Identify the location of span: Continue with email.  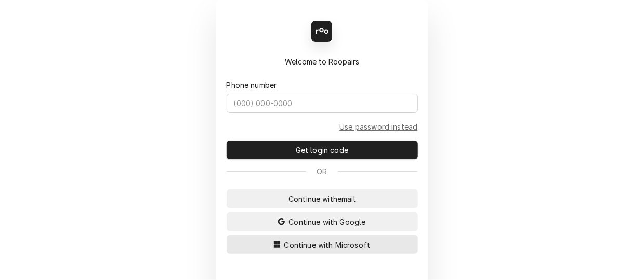
(322, 198).